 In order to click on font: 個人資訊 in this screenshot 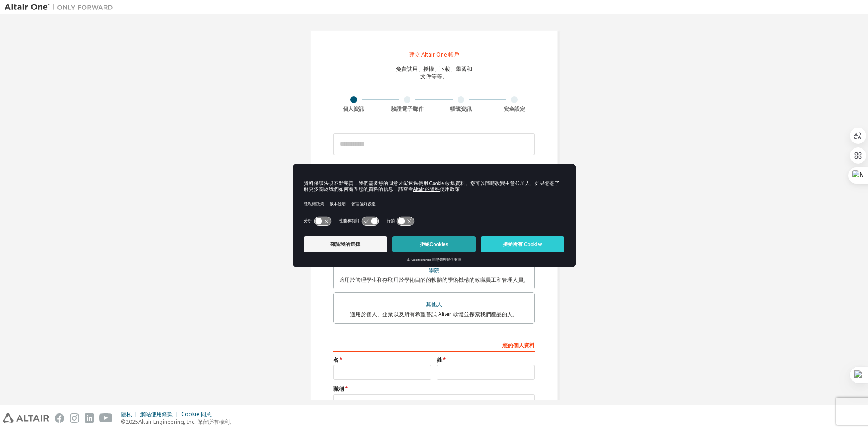, I will do `click(354, 109)`.